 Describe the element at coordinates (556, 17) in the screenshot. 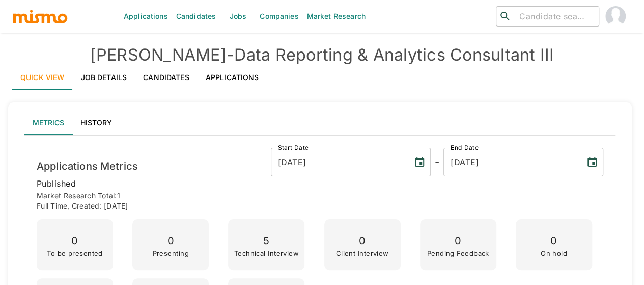

I see `input: Candidate search` at that location.